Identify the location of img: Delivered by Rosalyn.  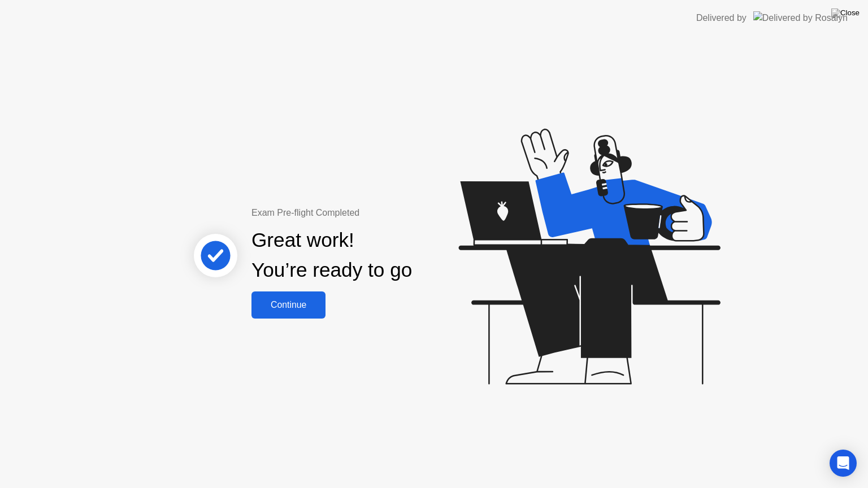
(800, 18).